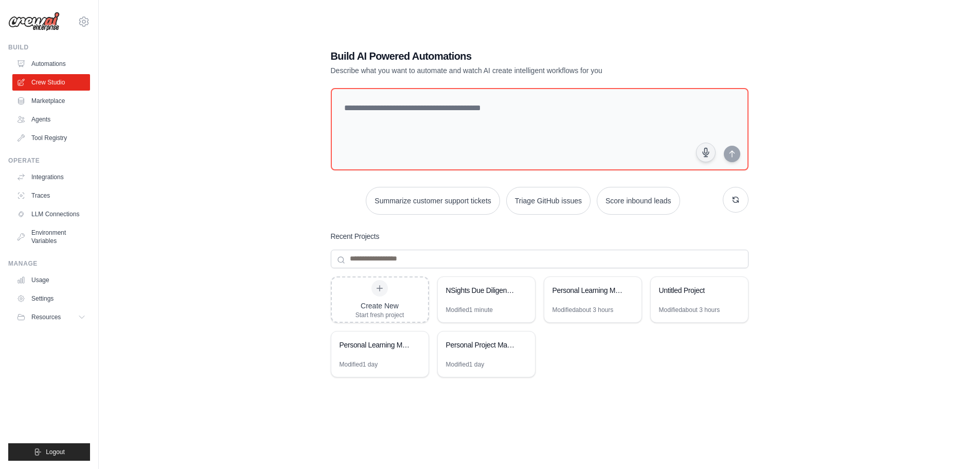 This screenshot has height=469, width=980. I want to click on div: Build, so click(49, 47).